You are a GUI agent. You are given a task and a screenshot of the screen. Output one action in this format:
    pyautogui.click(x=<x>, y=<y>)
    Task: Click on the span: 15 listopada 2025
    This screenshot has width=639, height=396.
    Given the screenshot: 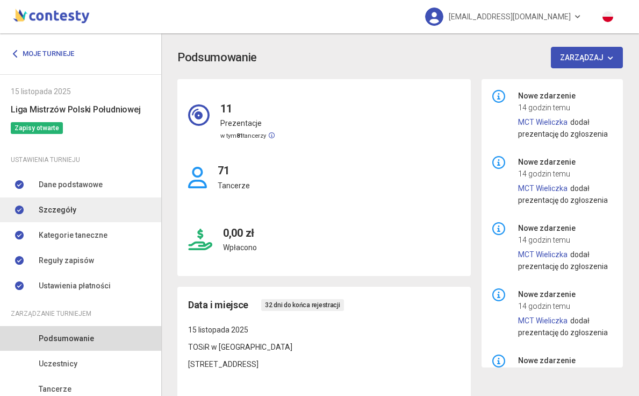 What is the action you would take?
    pyautogui.click(x=218, y=330)
    